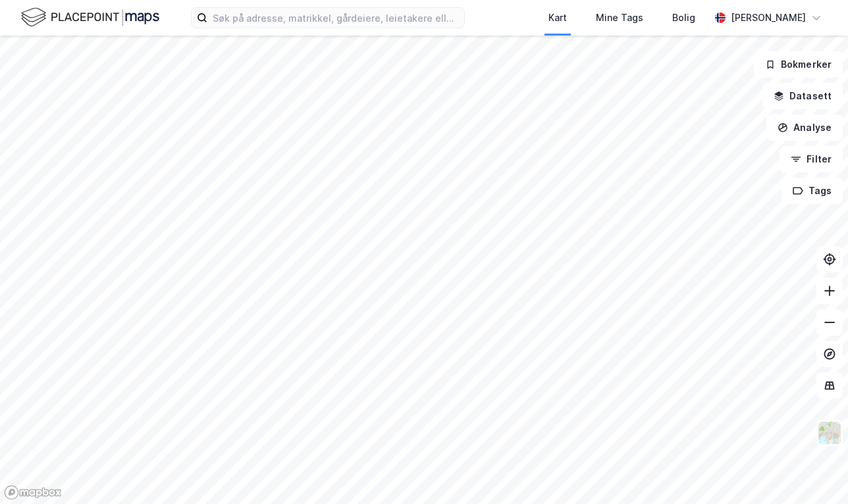  Describe the element at coordinates (815, 472) in the screenshot. I see `div: Chat Widget` at that location.